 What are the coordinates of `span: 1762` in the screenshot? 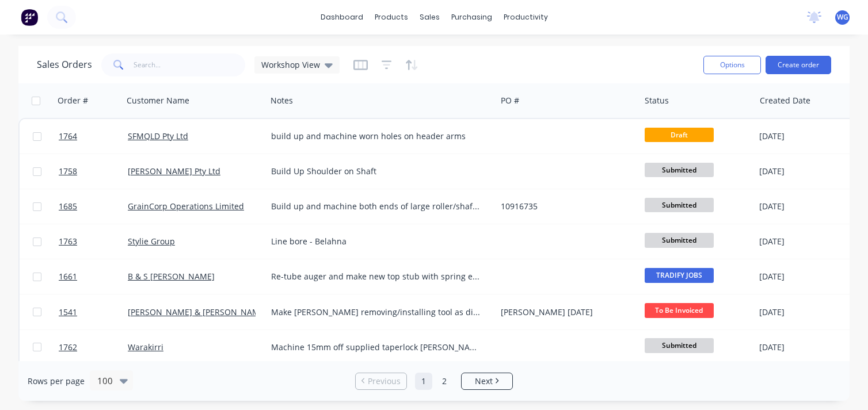 It's located at (68, 348).